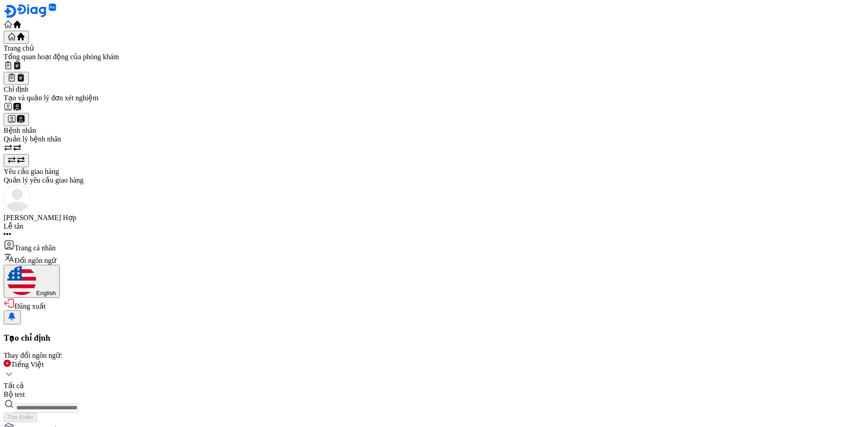 This screenshot has height=427, width=868. Describe the element at coordinates (434, 226) in the screenshot. I see `div: Lễ tân` at that location.